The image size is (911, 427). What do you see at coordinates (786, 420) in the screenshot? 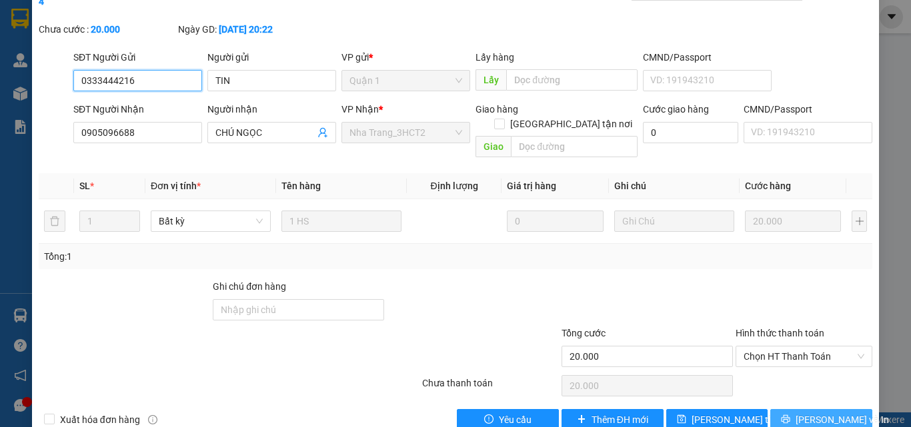
I see `span: printer` at bounding box center [786, 420].